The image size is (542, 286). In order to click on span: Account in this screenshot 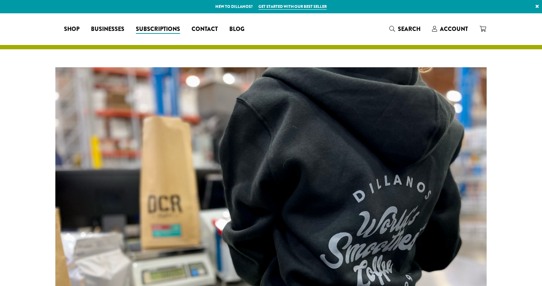, I will do `click(454, 29)`.